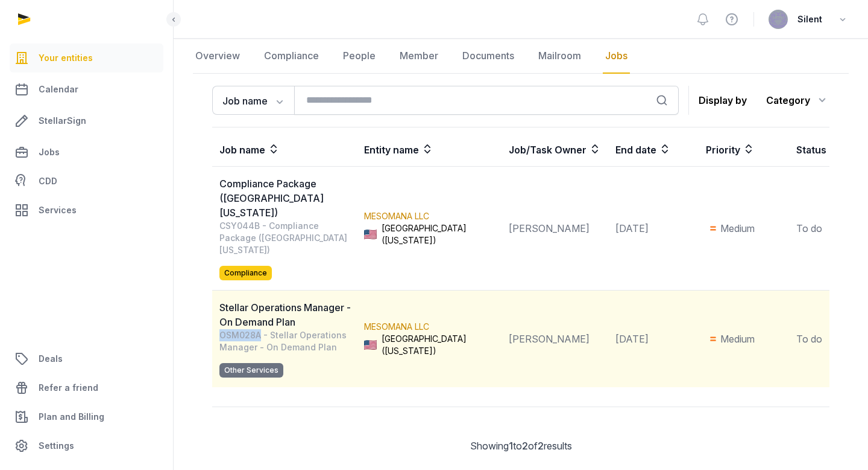 This screenshot has height=470, width=868. What do you see at coordinates (63, 120) in the screenshot?
I see `span: StellarSign` at bounding box center [63, 120].